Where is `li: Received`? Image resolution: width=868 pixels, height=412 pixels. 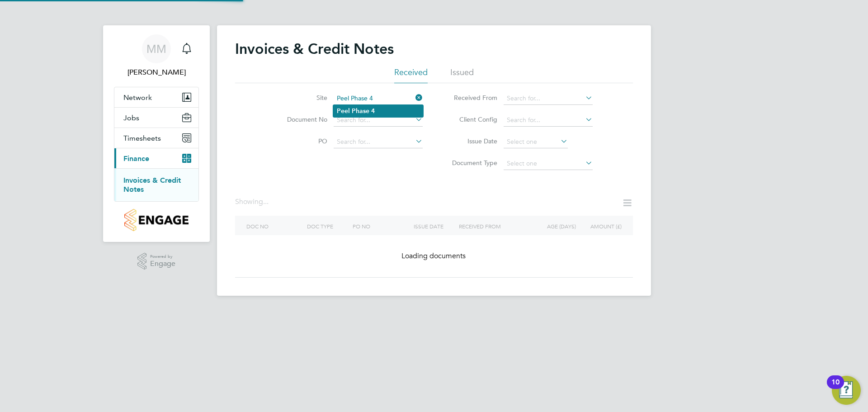 li: Received is located at coordinates (411, 75).